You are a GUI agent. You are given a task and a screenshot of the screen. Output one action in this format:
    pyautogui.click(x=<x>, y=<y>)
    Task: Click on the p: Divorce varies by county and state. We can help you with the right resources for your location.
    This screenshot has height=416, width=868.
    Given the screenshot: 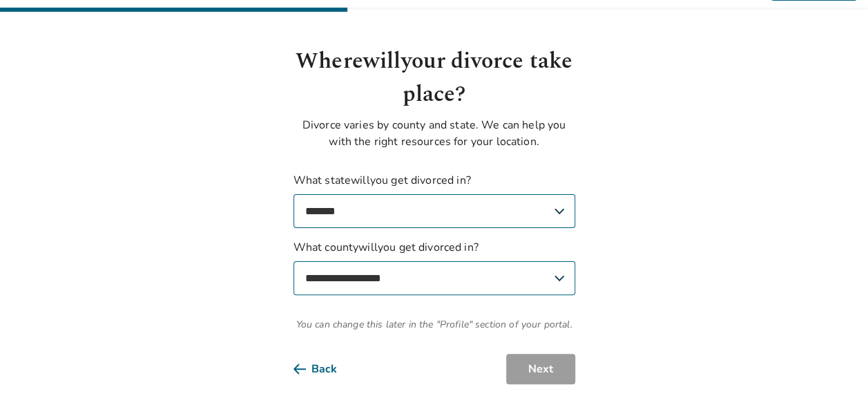 What is the action you would take?
    pyautogui.click(x=434, y=133)
    